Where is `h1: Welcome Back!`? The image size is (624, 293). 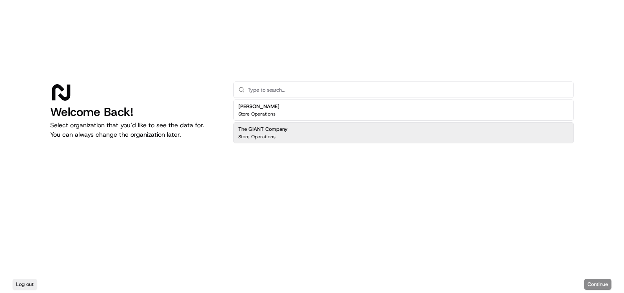 h1: Welcome Back! is located at coordinates (135, 112).